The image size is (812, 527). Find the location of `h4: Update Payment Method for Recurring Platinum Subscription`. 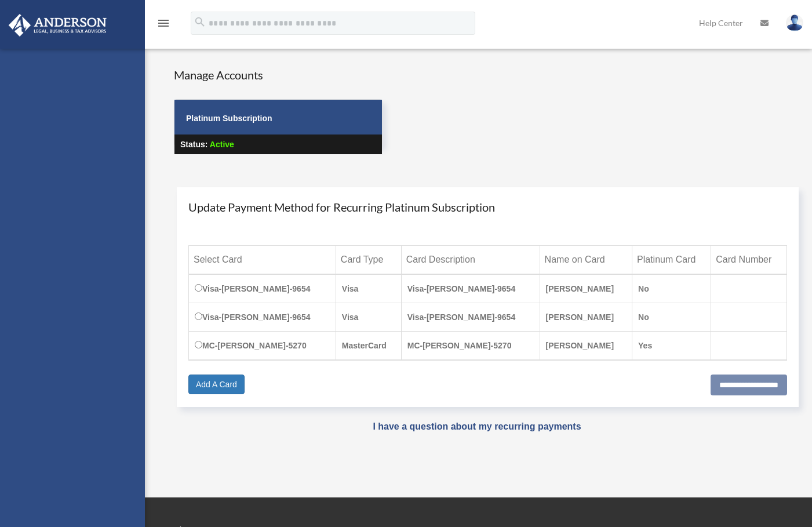

h4: Update Payment Method for Recurring Platinum Subscription is located at coordinates (488, 207).